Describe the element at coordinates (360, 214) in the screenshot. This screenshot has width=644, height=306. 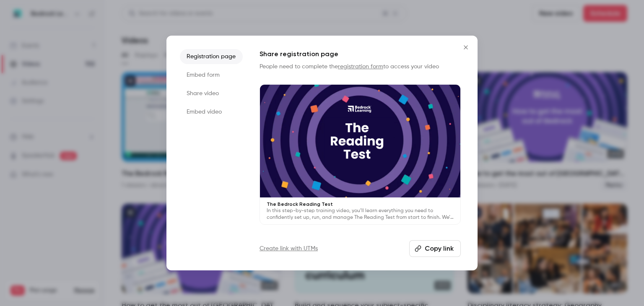
I see `p: In this step-by-step training video, you’ll learn everything you need to confidently set up, run,...` at that location.